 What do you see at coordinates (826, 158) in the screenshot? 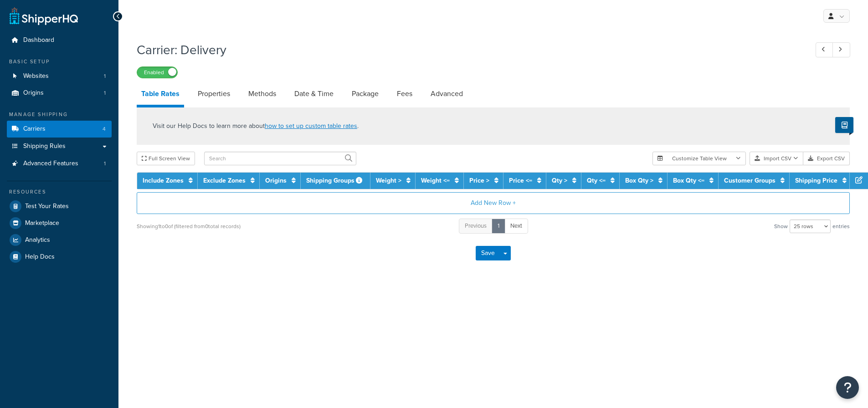
I see `button: Export CSV` at bounding box center [826, 158].